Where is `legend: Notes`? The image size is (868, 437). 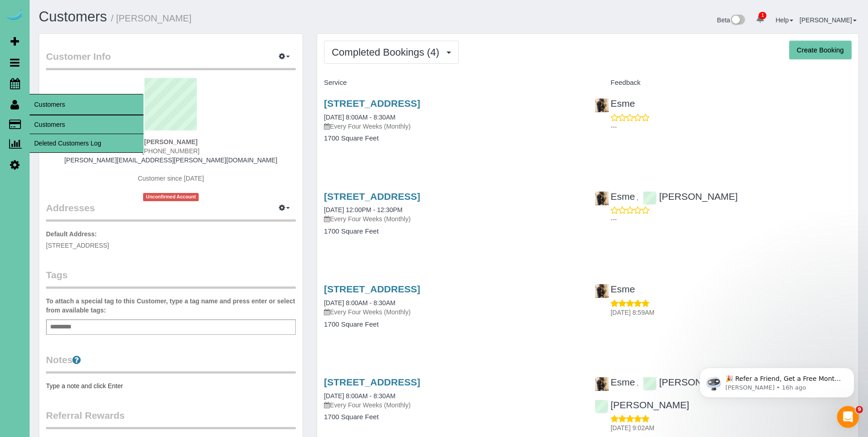
legend: Notes is located at coordinates (171, 363).